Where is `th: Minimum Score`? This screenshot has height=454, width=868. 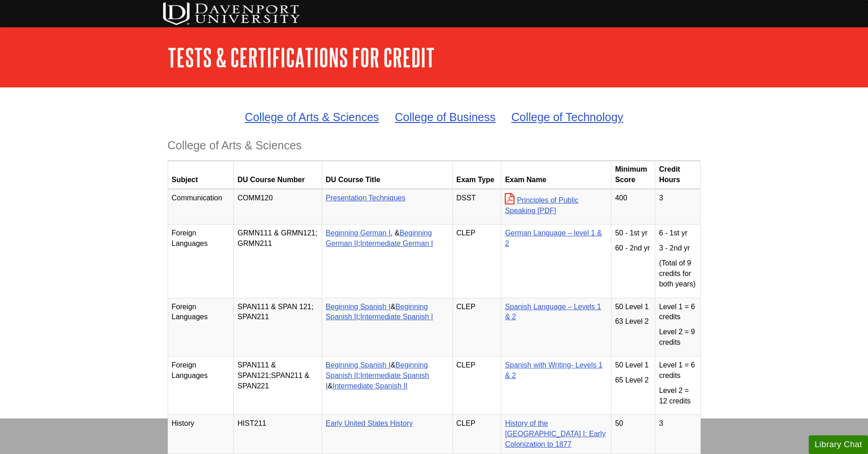 th: Minimum Score is located at coordinates (633, 175).